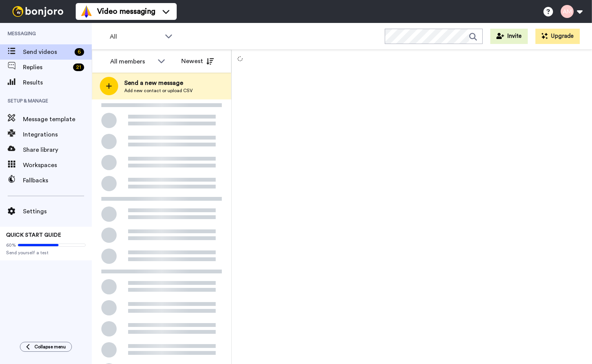 The image size is (592, 364). Describe the element at coordinates (34, 235) in the screenshot. I see `span: QUICK START GUIDE` at that location.